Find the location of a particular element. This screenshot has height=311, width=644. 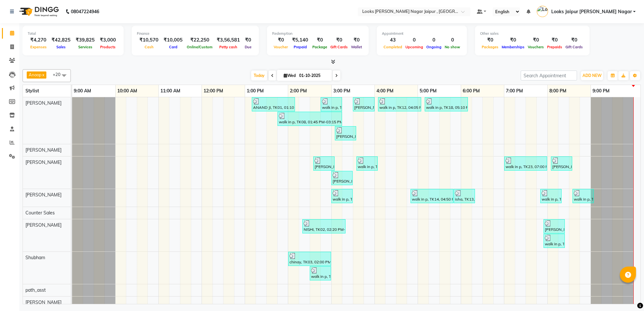

img: logo is located at coordinates (38, 12).